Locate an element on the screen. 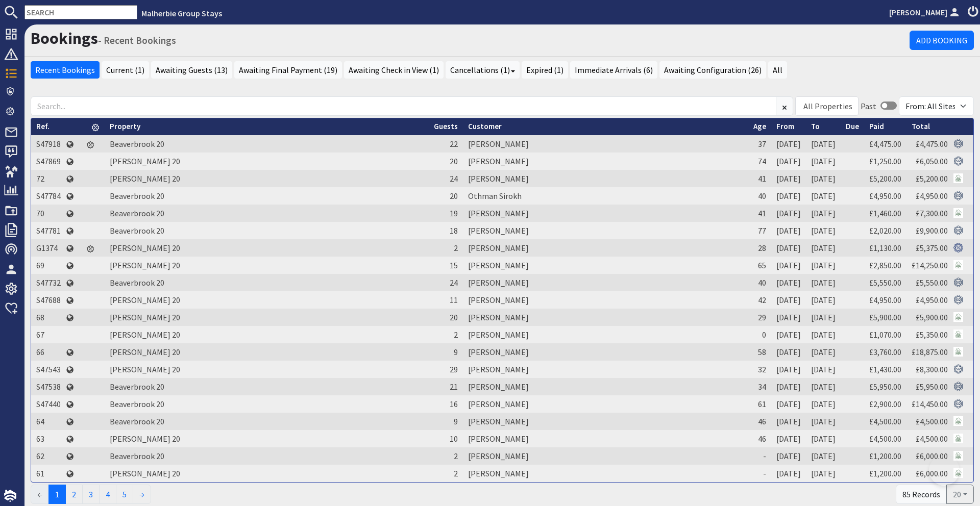  td: 58 is located at coordinates (759, 352).